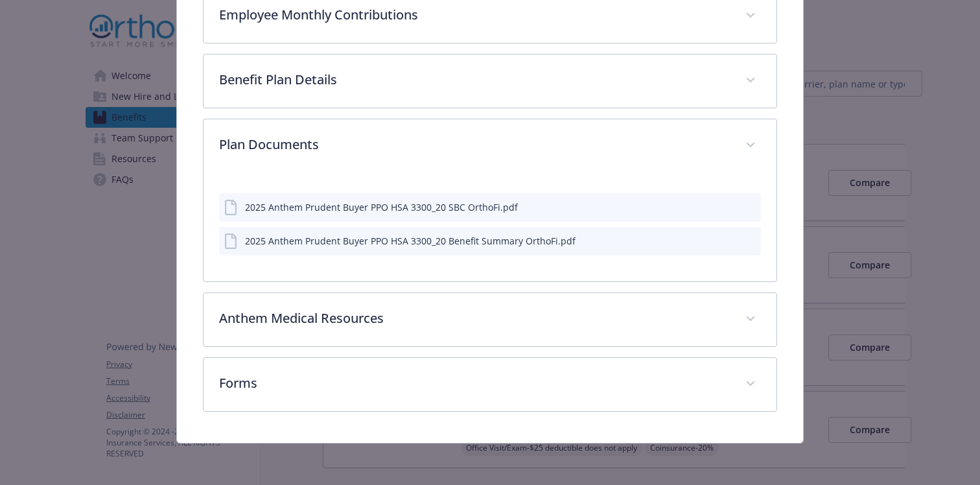  I want to click on p: Plan Documents, so click(475, 145).